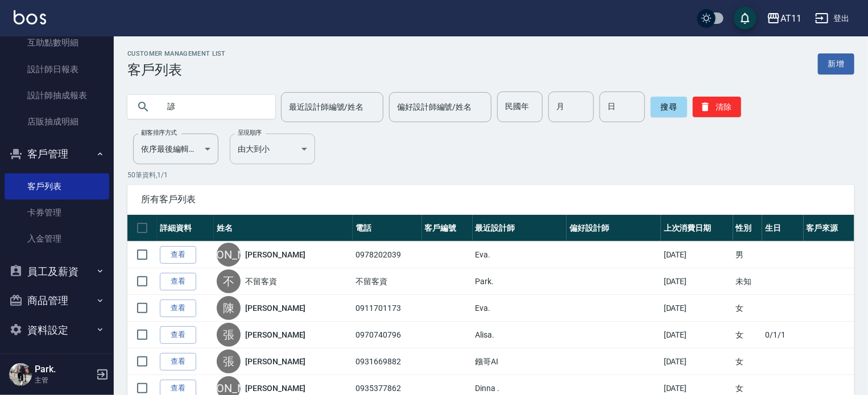 The image size is (868, 395). I want to click on div: 由大到小, so click(272, 149).